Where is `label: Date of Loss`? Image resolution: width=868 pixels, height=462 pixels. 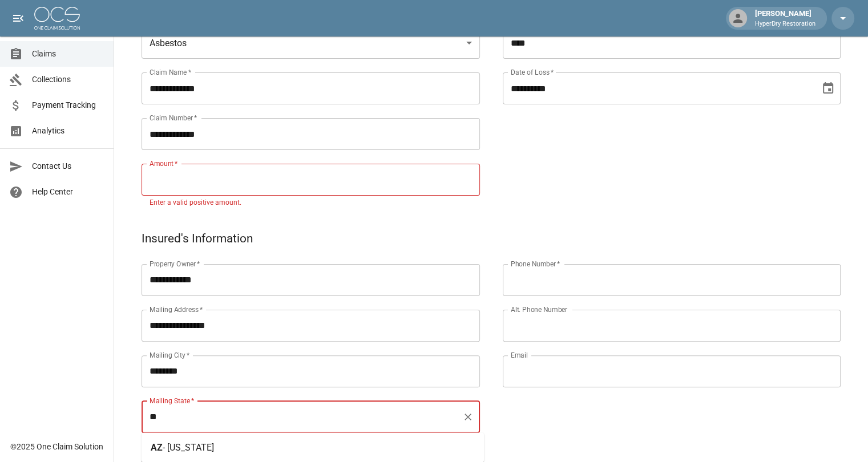
label: Date of Loss is located at coordinates (532, 72).